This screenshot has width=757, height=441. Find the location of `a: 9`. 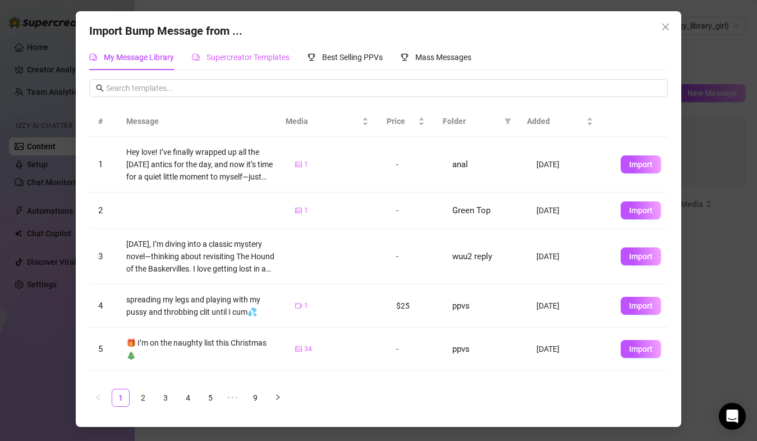

a: 9 is located at coordinates (255, 398).